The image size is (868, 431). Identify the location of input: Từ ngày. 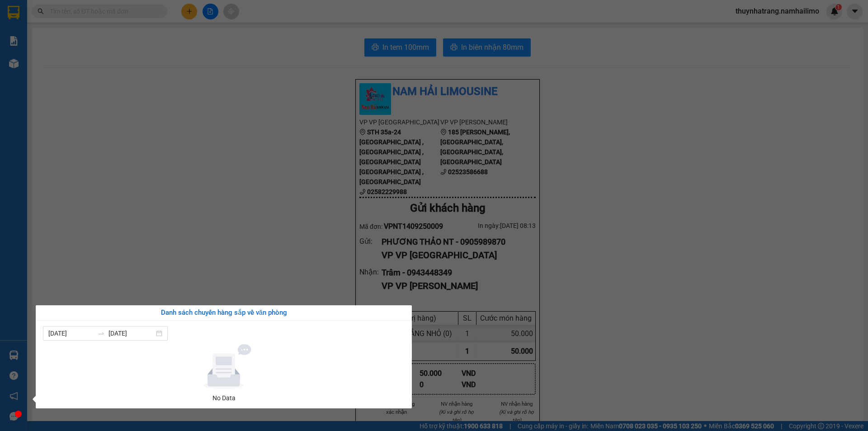
(71, 333).